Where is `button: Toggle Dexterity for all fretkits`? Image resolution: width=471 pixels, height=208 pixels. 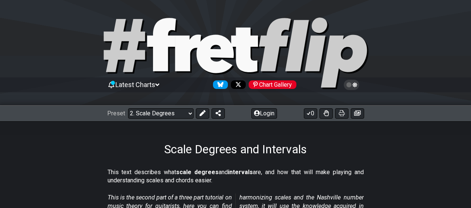 button: Toggle Dexterity for all fretkits is located at coordinates (326, 114).